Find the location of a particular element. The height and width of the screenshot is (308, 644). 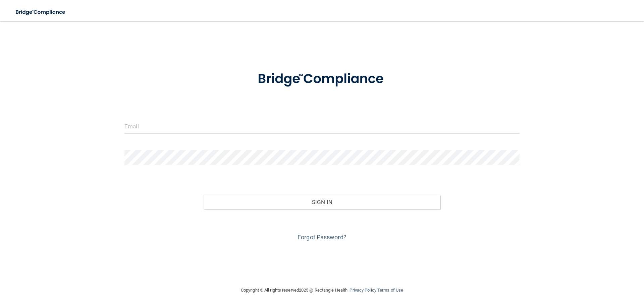

button: Sign In is located at coordinates (322, 202).